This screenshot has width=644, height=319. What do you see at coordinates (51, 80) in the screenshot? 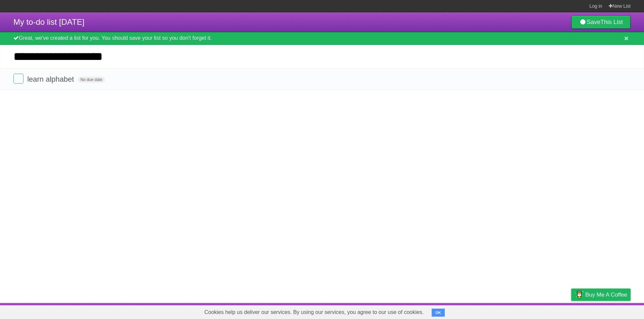
I see `span: learn alphabet` at bounding box center [51, 80].